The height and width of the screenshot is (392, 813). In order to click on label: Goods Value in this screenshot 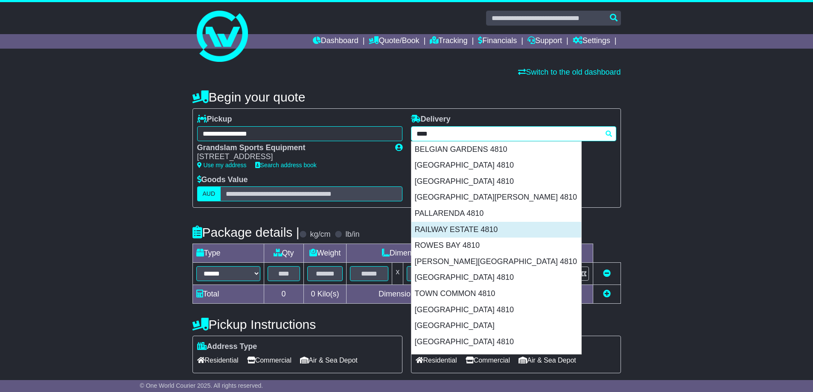, I will do `click(222, 180)`.